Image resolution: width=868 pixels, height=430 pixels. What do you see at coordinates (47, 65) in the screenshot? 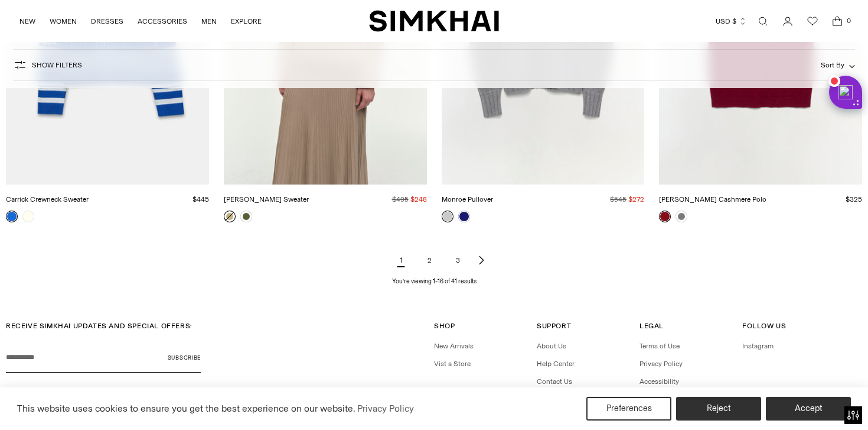
I see `button: Show Filters` at bounding box center [47, 65].